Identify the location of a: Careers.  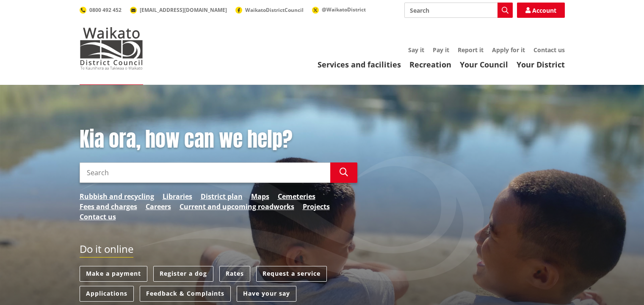
(158, 206).